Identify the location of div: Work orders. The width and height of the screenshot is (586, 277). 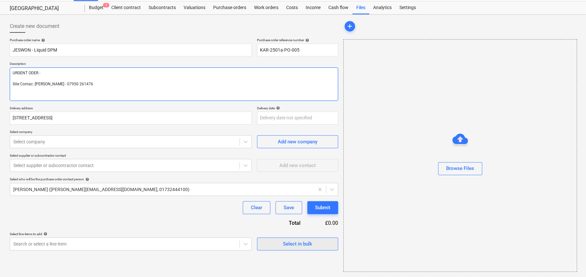
(266, 8).